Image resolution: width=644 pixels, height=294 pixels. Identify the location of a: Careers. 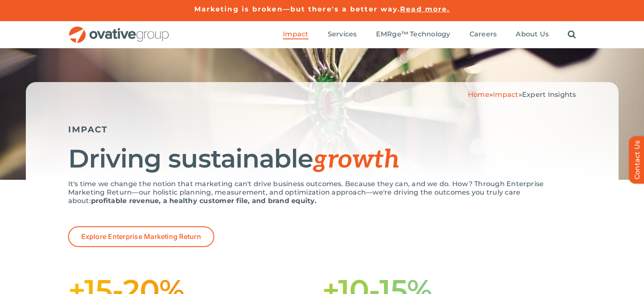
(483, 35).